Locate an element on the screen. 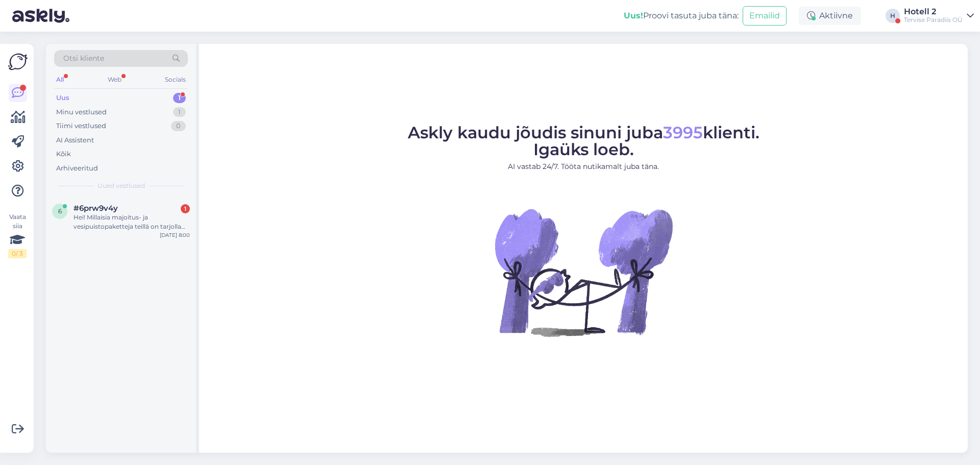  img: Askly Logo is located at coordinates (18, 62).